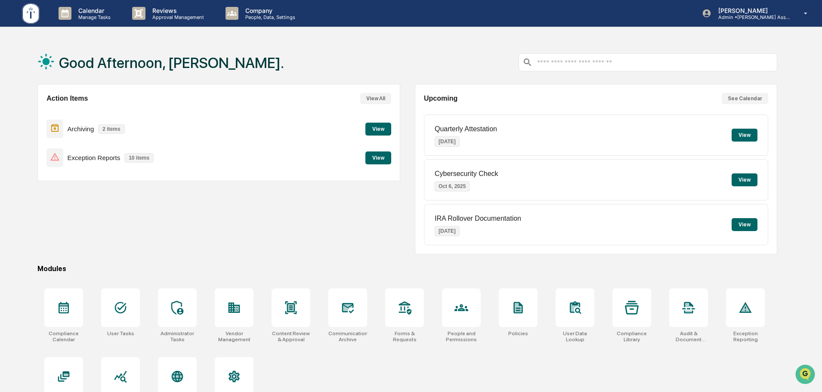  What do you see at coordinates (64, 337) in the screenshot?
I see `div: Compliance Calendar` at bounding box center [64, 337].